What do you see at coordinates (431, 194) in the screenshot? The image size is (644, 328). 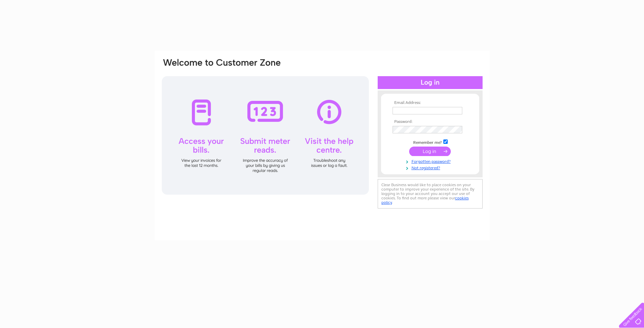 I see `div: Clear Business would like to place cookies on your computer to improve your experience of the sit...` at bounding box center [431, 194].